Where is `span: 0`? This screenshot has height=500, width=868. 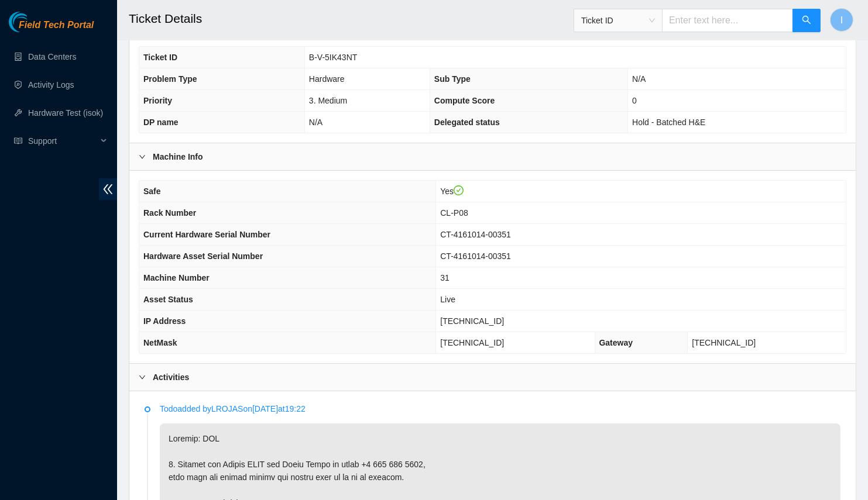 span: 0 is located at coordinates (634, 101).